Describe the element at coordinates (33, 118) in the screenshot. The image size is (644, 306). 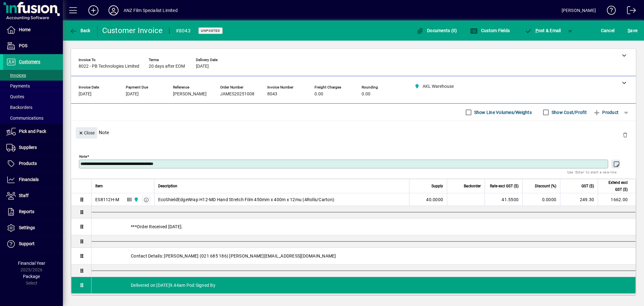
I see `a: Communications` at that location.